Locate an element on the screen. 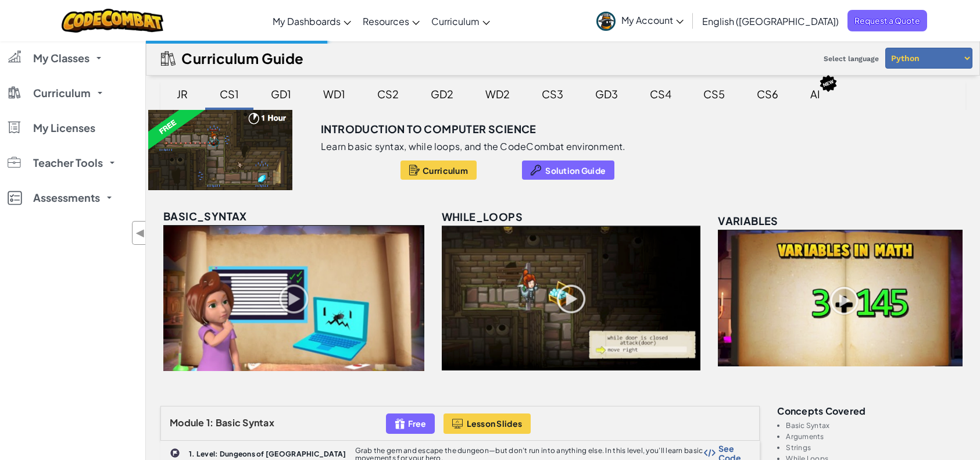 The height and width of the screenshot is (460, 980). button: Lesson Slides is located at coordinates (487, 424).